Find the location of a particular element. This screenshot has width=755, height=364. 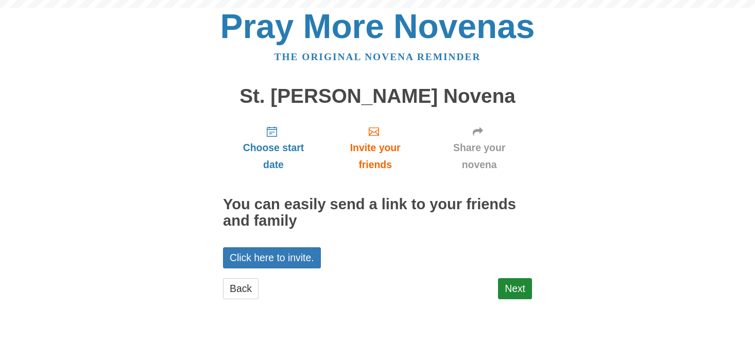

span: Invite your friends is located at coordinates (375, 156).